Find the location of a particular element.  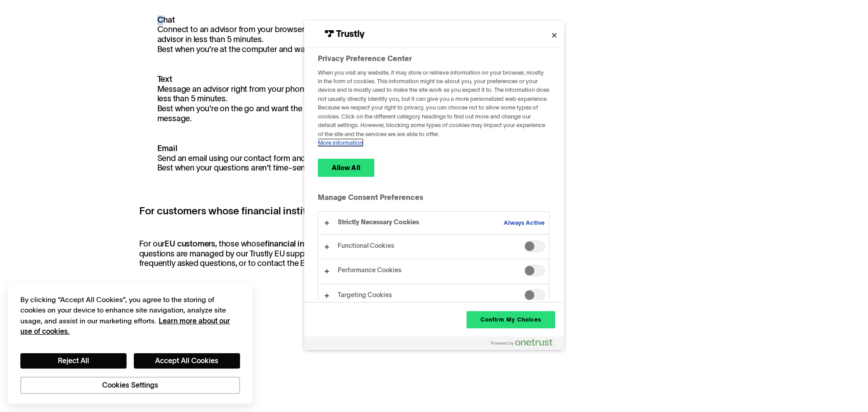

a: Powered by OneTrust Opens in a new Tab is located at coordinates (526, 344).